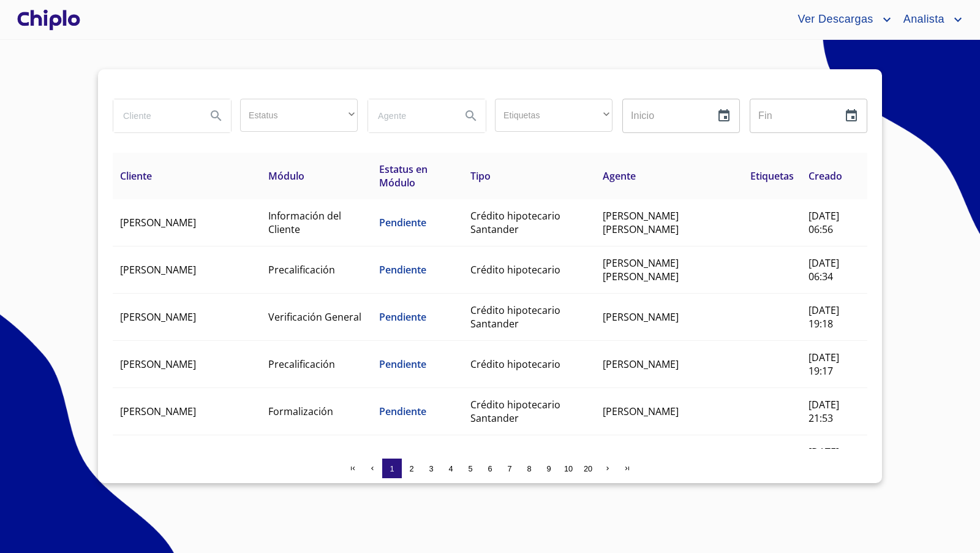 The height and width of the screenshot is (553, 980). Describe the element at coordinates (825, 176) in the screenshot. I see `span: Creado` at that location.